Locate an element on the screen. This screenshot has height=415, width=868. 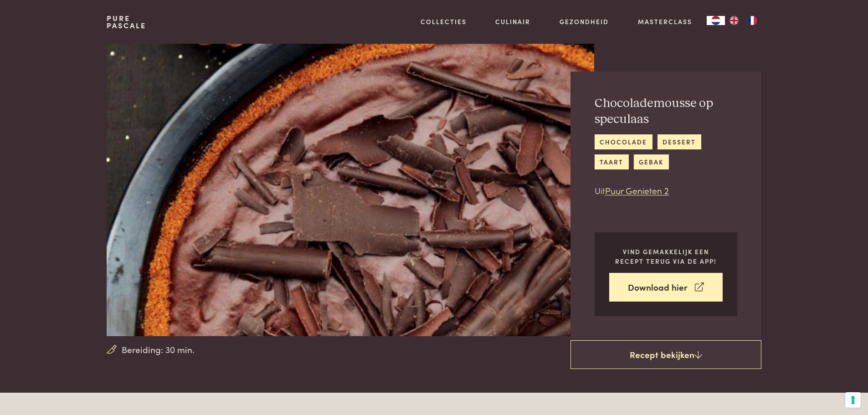
a: Download hier is located at coordinates (666, 287).